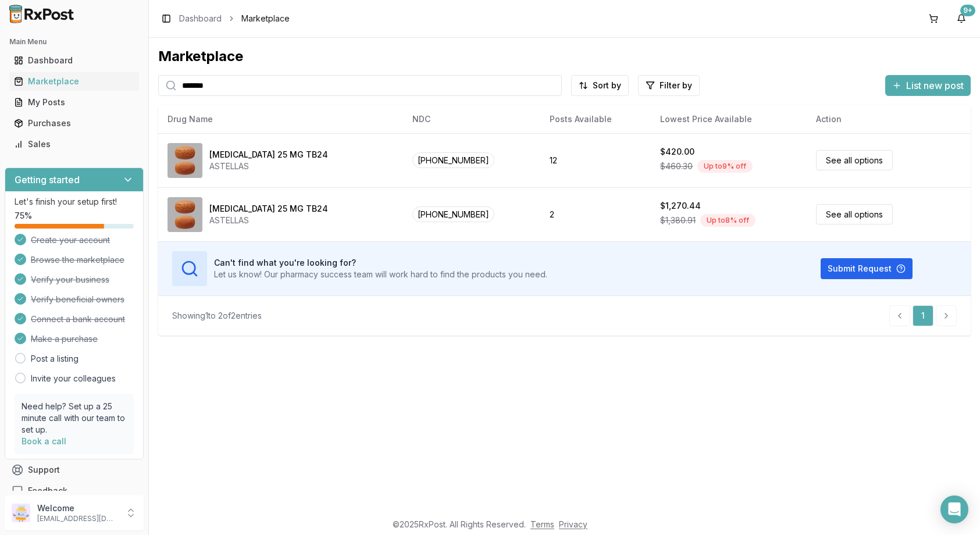 The width and height of the screenshot is (980, 535). Describe the element at coordinates (676, 86) in the screenshot. I see `span: Filter by` at that location.